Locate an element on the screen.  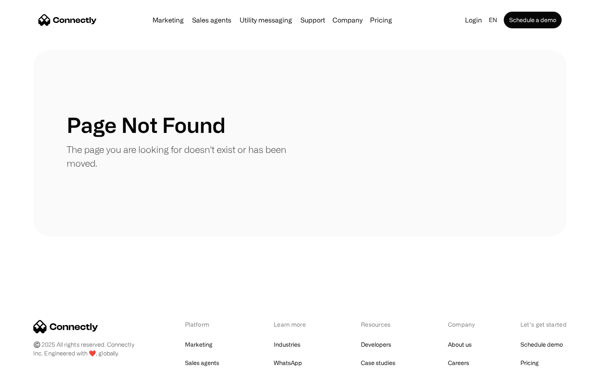
div: Resources is located at coordinates (382, 324).